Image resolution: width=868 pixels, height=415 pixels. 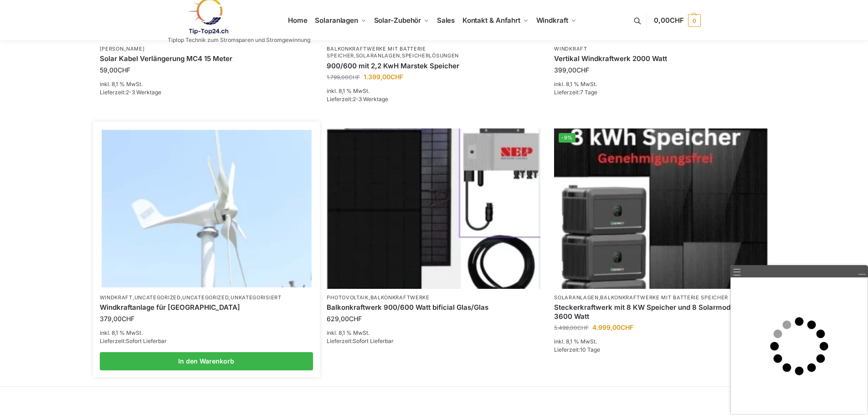 What do you see at coordinates (343, 77) in the screenshot?
I see `bdi: 1.799,00` at bounding box center [343, 77].